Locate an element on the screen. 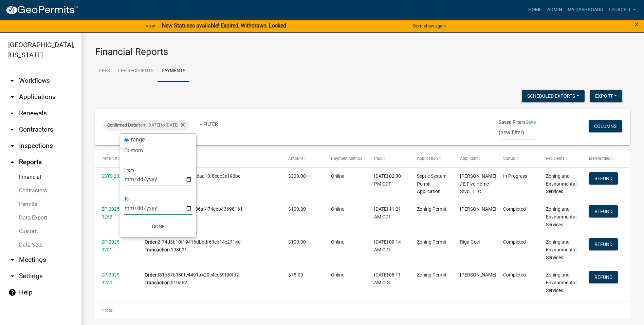 This screenshot has height=325, width=644. a: ZP-2025-0251 is located at coordinates (111, 246).